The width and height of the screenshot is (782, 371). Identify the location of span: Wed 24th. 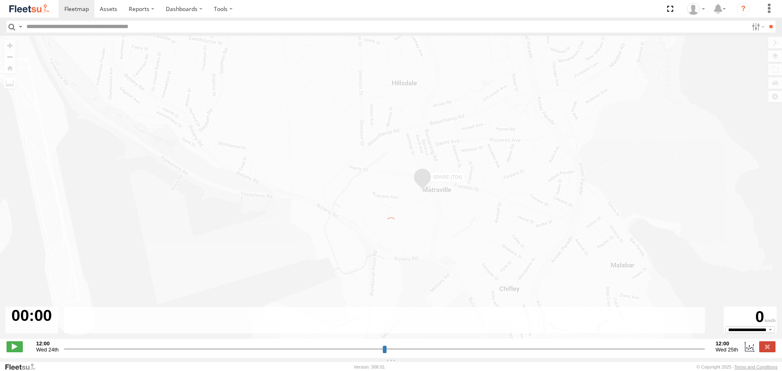
(47, 349).